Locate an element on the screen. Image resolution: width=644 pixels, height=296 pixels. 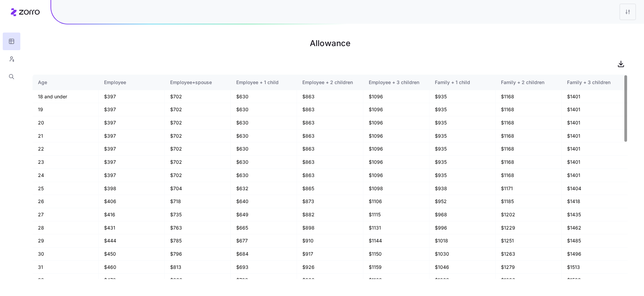
td: $1485 is located at coordinates (594, 241).